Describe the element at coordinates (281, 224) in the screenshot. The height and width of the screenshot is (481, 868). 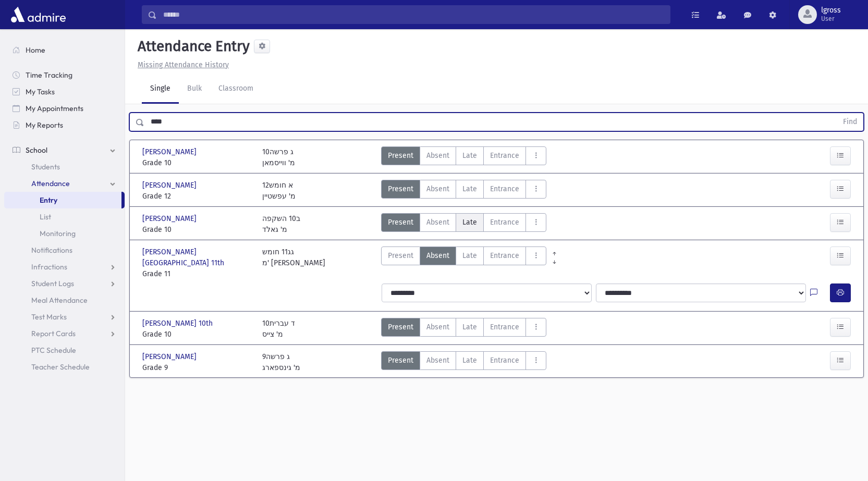
I see `div: ב10 השקפה מ' גאלד` at that location.